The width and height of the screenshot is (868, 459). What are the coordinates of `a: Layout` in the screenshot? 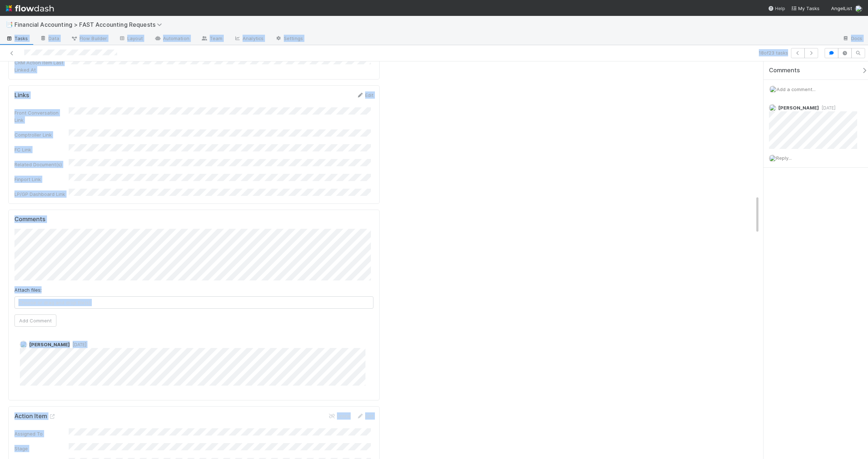 It's located at (131, 39).